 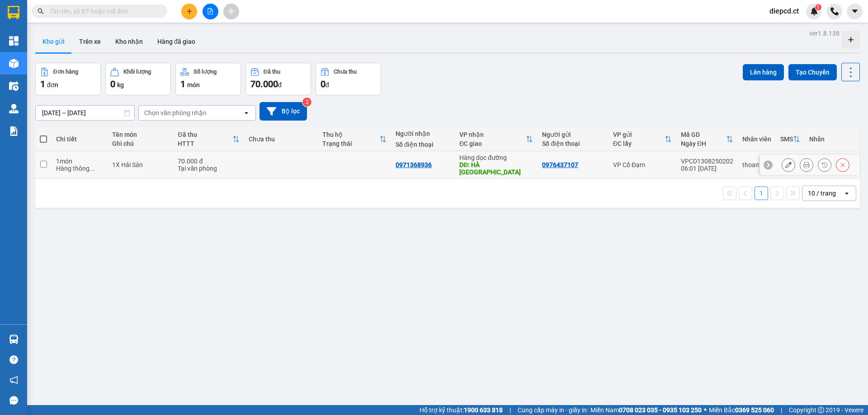 I want to click on div: VP nhận, so click(x=493, y=134).